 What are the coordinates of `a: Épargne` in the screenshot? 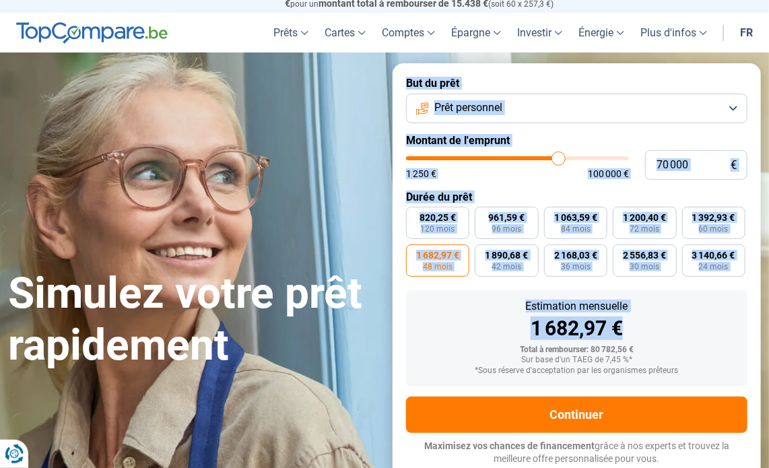 It's located at (476, 32).